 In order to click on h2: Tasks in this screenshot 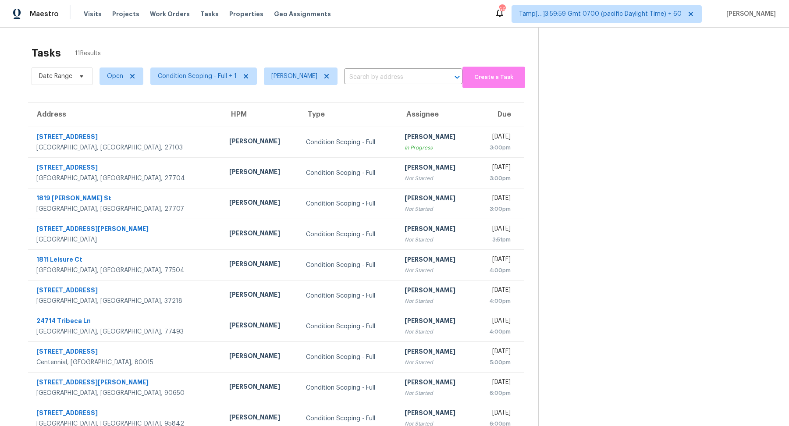, I will do `click(46, 53)`.